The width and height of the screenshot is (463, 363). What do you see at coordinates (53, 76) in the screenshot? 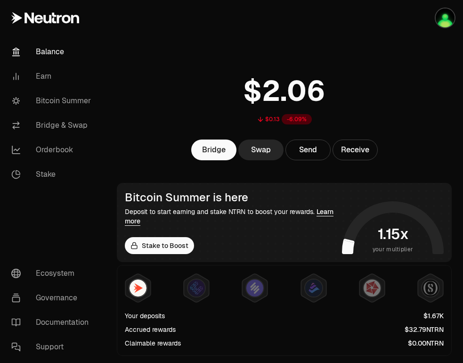
I see `a: Earn` at bounding box center [53, 76].